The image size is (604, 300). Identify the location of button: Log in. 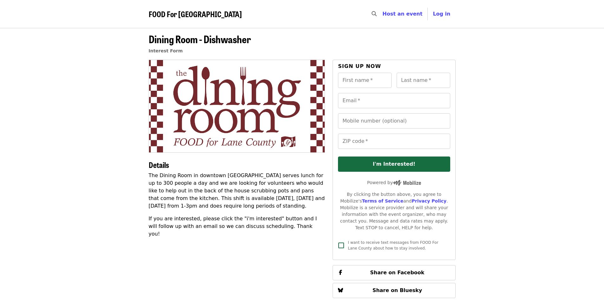
(441, 14).